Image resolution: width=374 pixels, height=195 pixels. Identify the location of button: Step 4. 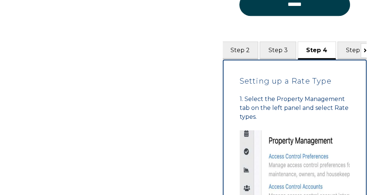
(317, 50).